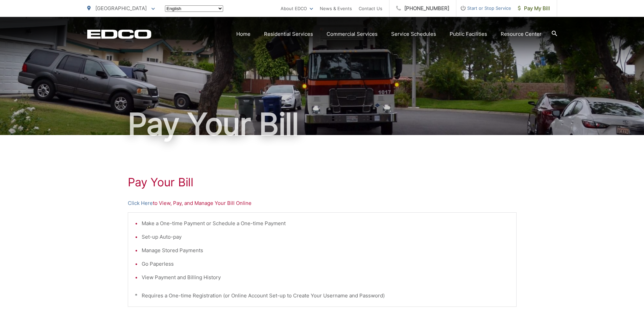 The width and height of the screenshot is (644, 319). What do you see at coordinates (322, 296) in the screenshot?
I see `p: * Requires a One-time Registration (or Online Account Set-up to Create Your Username and Password)` at bounding box center [322, 296].